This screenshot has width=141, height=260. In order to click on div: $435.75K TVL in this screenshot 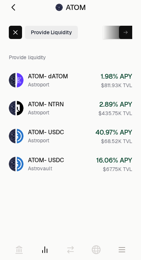, I will do `click(115, 113)`.